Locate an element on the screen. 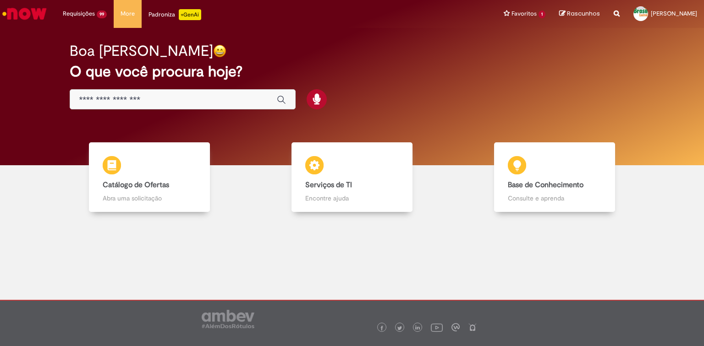 Image resolution: width=704 pixels, height=346 pixels. div: Padroniza is located at coordinates (175, 15).